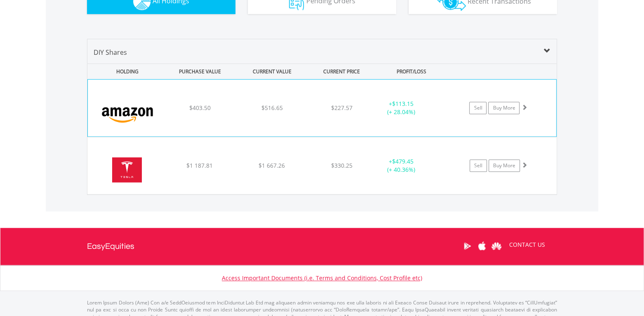 The height and width of the screenshot is (316, 644). What do you see at coordinates (272, 108) in the screenshot?
I see `span: $516.65` at bounding box center [272, 108].